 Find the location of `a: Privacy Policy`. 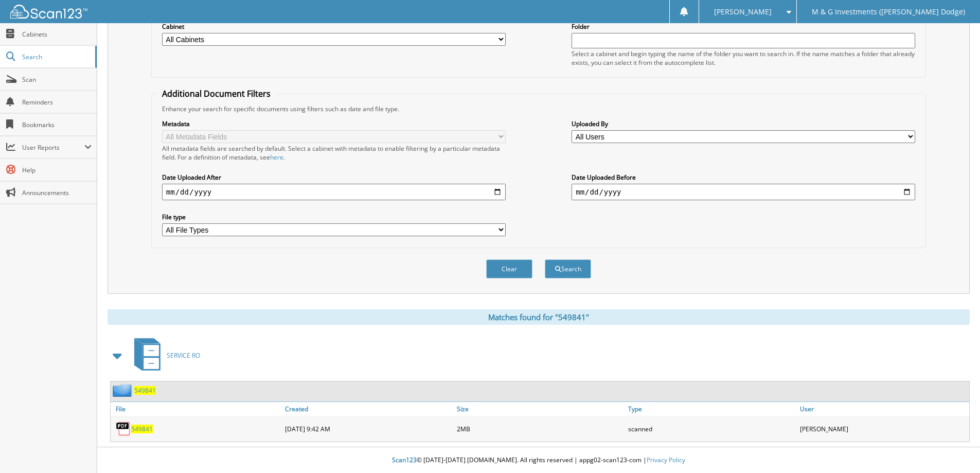

a: Privacy Policy is located at coordinates (666, 460).